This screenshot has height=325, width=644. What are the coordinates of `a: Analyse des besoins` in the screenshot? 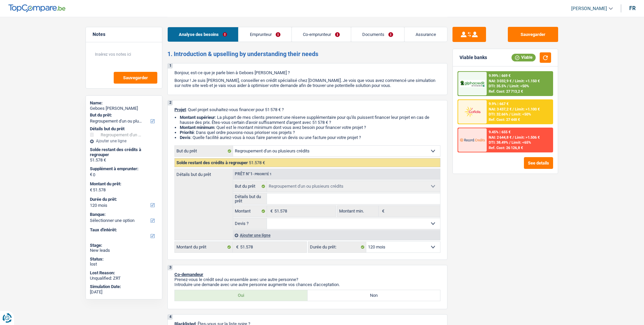 It's located at (203, 34).